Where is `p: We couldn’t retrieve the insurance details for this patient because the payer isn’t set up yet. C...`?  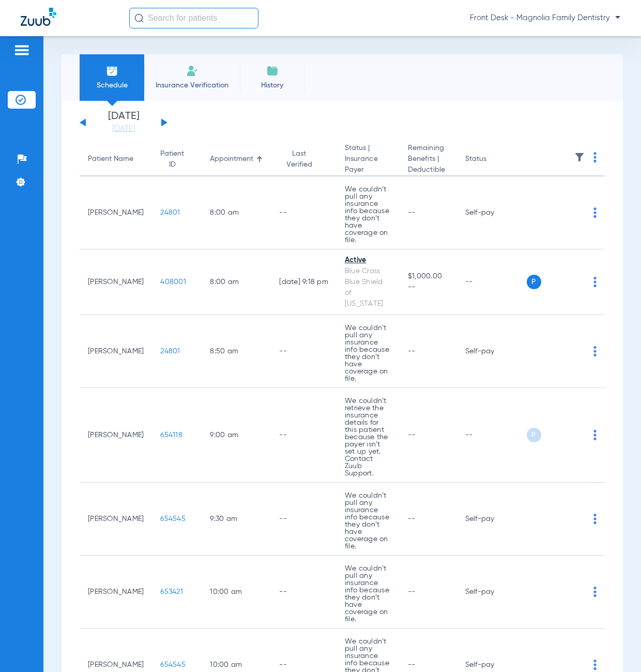 p: We couldn’t retrieve the insurance details for this patient because the payer isn’t set up yet. C... is located at coordinates (368, 437).